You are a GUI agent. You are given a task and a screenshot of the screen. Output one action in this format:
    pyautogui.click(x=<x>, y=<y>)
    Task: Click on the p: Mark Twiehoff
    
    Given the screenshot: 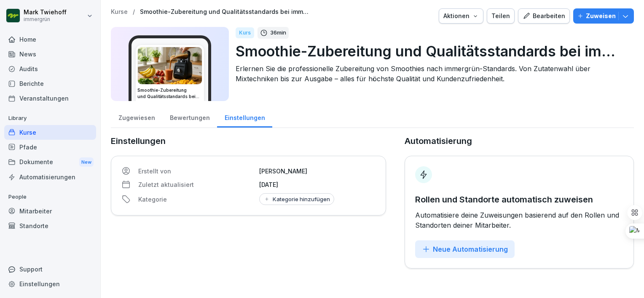 What is the action you would take?
    pyautogui.click(x=45, y=12)
    